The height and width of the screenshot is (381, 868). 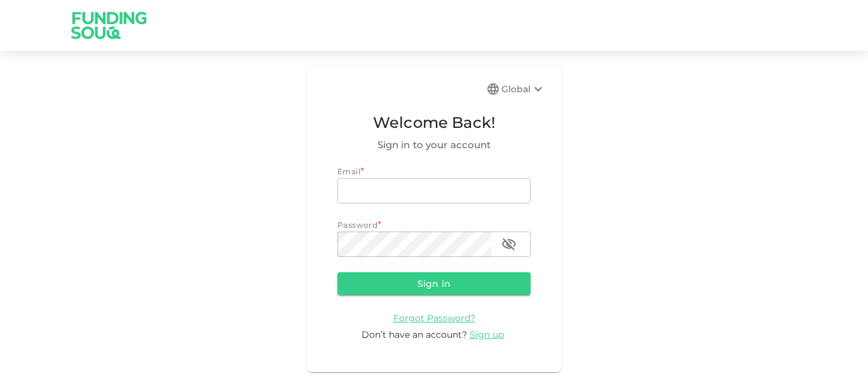 I want to click on button: Sign in, so click(x=434, y=284).